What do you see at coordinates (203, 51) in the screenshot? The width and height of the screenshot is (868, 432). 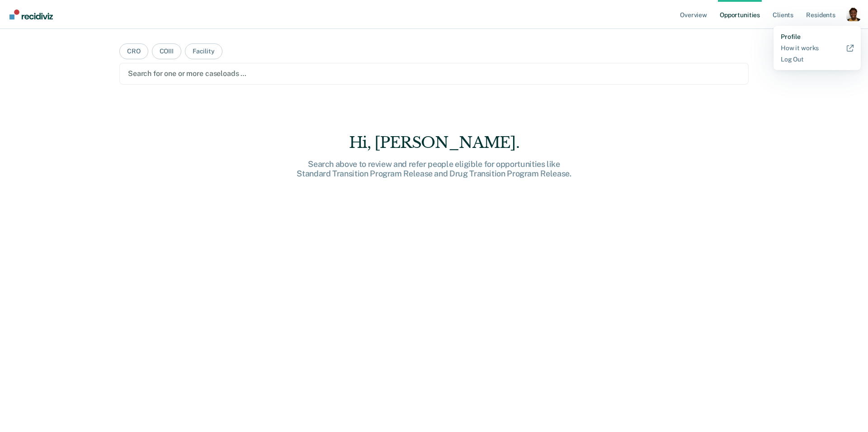 I see `button: Facility` at bounding box center [203, 51].